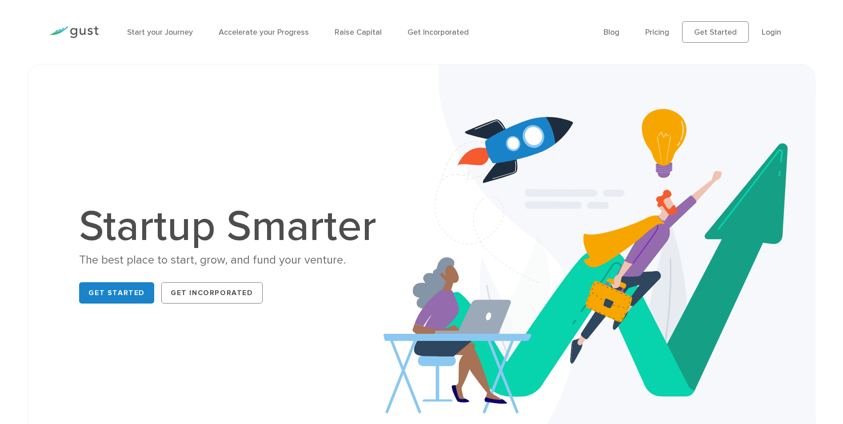 This screenshot has height=424, width=843. Describe the element at coordinates (160, 32) in the screenshot. I see `a: Start your Journey` at that location.